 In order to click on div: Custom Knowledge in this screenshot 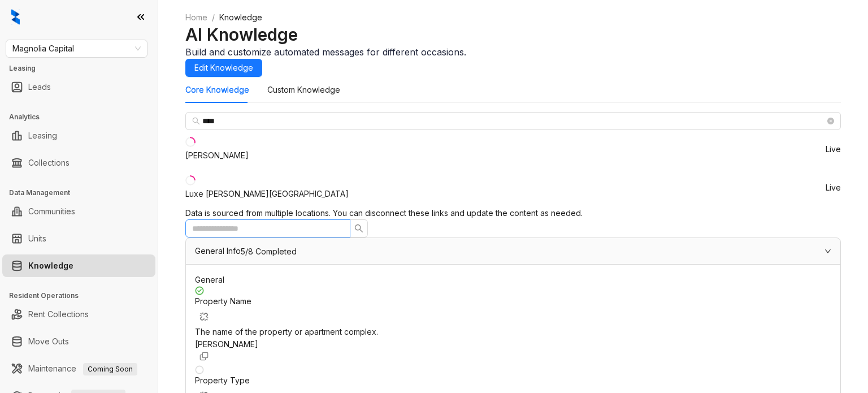, I will do `click(303, 90)`.